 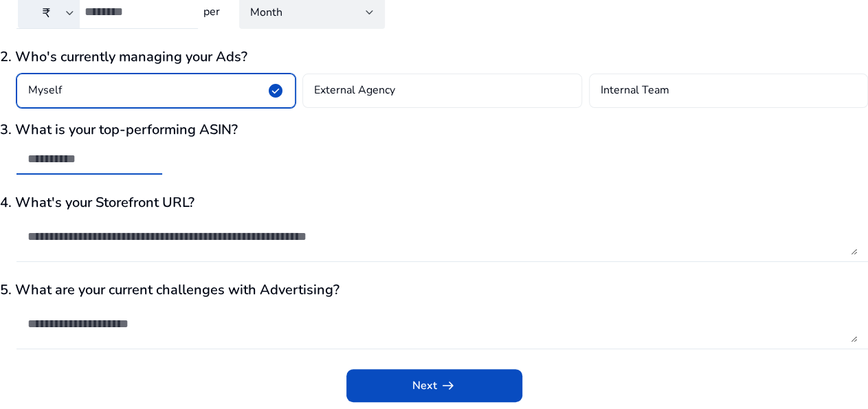 What do you see at coordinates (448, 386) in the screenshot?
I see `span: arrow_right_alt` at bounding box center [448, 386].